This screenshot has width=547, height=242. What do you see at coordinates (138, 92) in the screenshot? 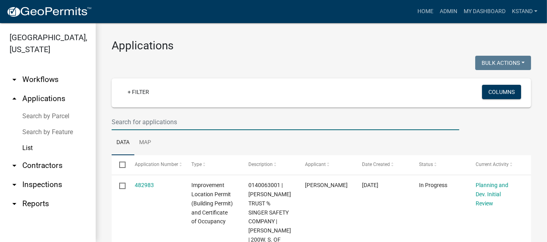
I see `a: + Filter` at bounding box center [138, 92].